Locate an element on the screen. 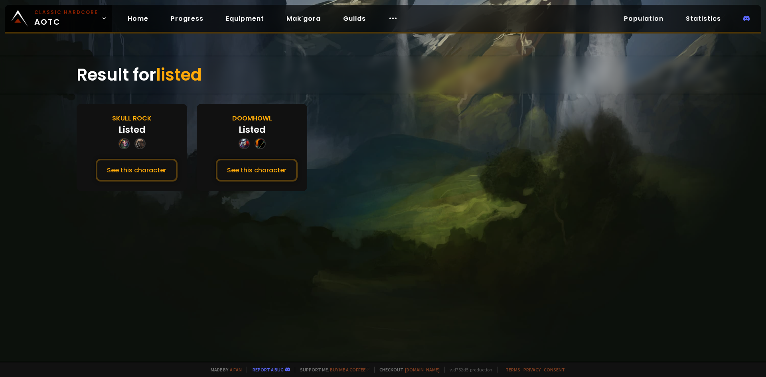 The height and width of the screenshot is (377, 766). span: Made by is located at coordinates (224, 369).